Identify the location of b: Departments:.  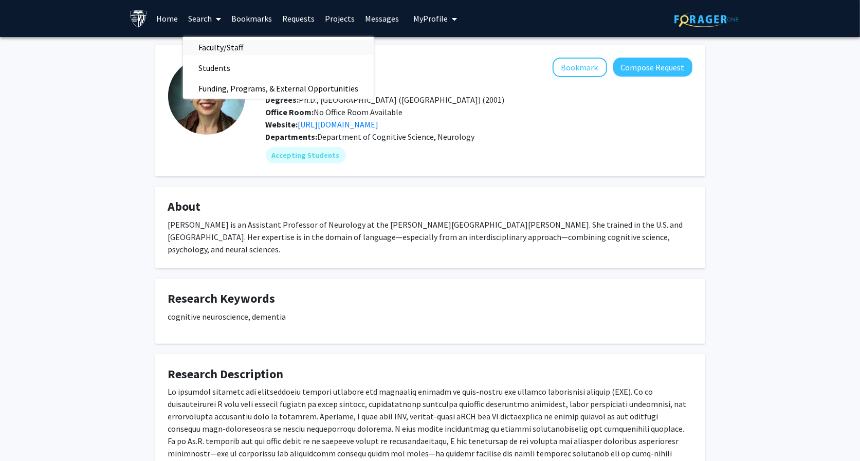
(291, 137).